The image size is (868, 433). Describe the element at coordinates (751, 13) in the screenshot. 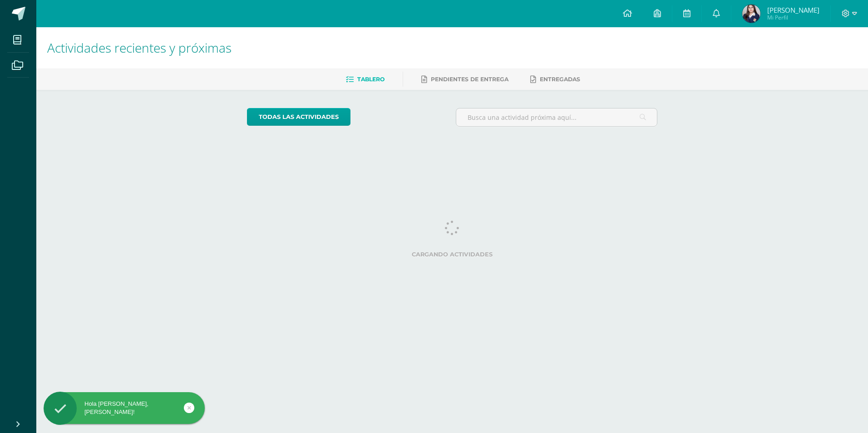

I see `img: d8c8b71753a64c541c1546090d574b51.png` at that location.